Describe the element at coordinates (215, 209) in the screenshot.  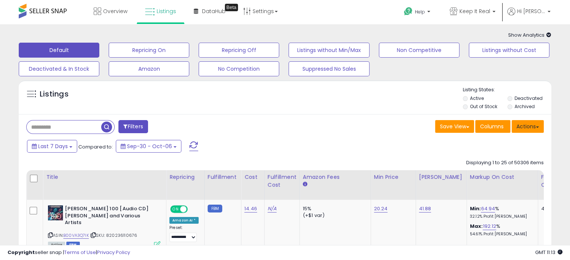
I see `small: FBM` at that location.